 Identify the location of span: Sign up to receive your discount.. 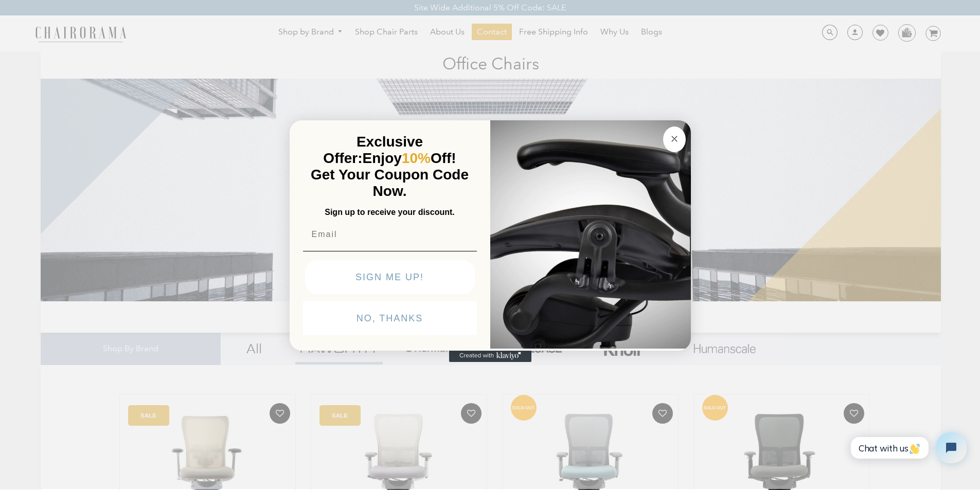
(390, 212).